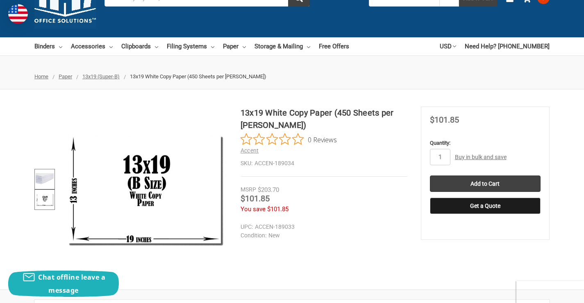 This screenshot has width=584, height=303. I want to click on dd: New, so click(322, 235).